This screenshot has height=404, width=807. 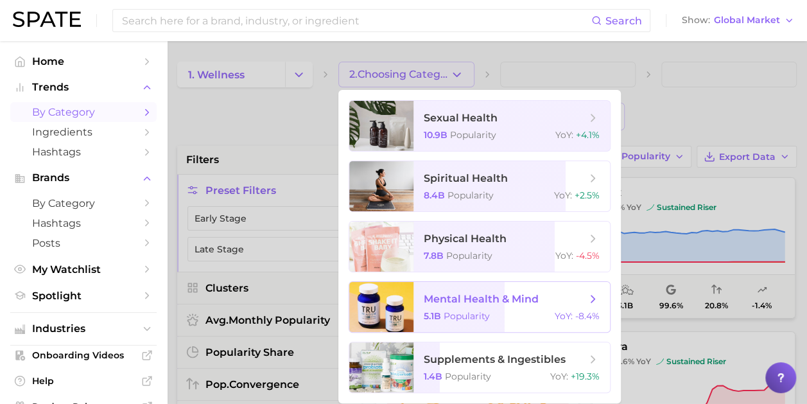 What do you see at coordinates (623, 21) in the screenshot?
I see `span: Search` at bounding box center [623, 21].